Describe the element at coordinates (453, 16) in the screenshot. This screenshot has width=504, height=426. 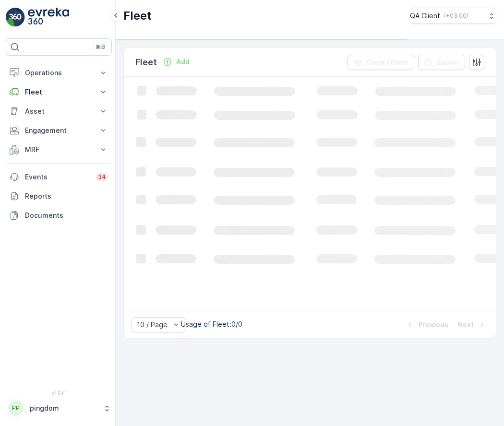
I see `button: QA Client(+03:00)` at that location.